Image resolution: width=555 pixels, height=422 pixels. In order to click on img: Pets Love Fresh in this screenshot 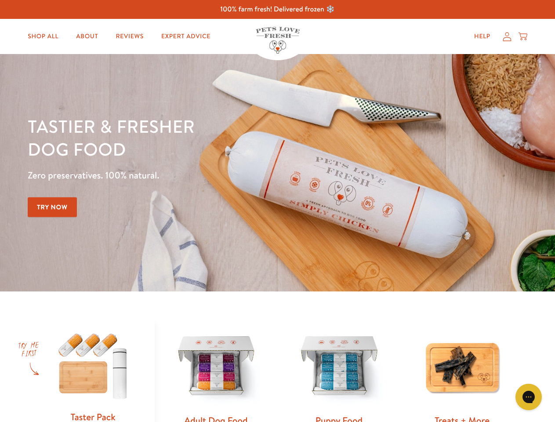, I will do `click(278, 40)`.